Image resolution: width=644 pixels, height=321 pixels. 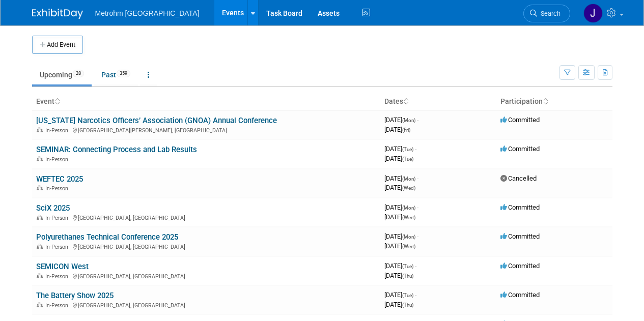 I want to click on a: Upcoming28, so click(x=61, y=74).